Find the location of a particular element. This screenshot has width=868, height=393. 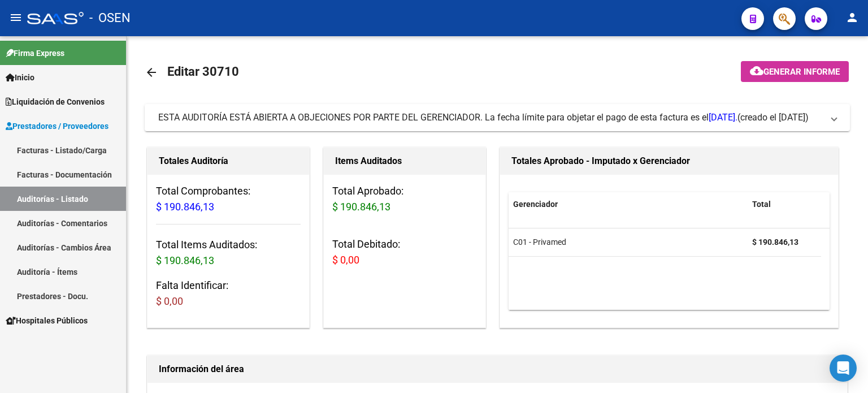

h3: Total Comprobantes: is located at coordinates (229, 199).